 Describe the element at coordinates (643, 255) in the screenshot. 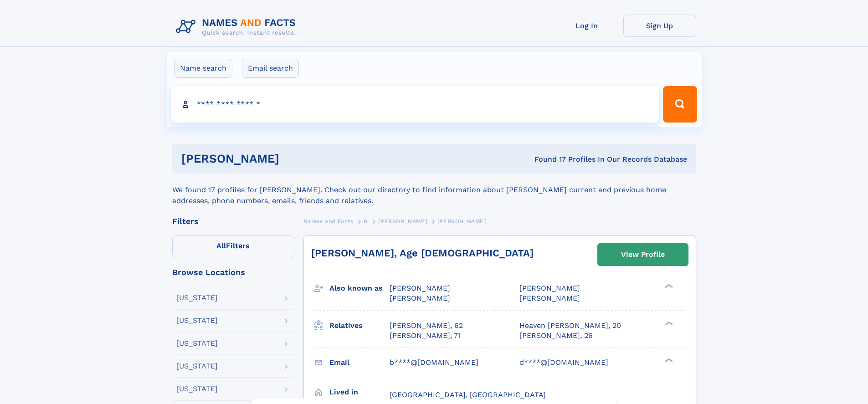

I see `a: View Profile` at that location.